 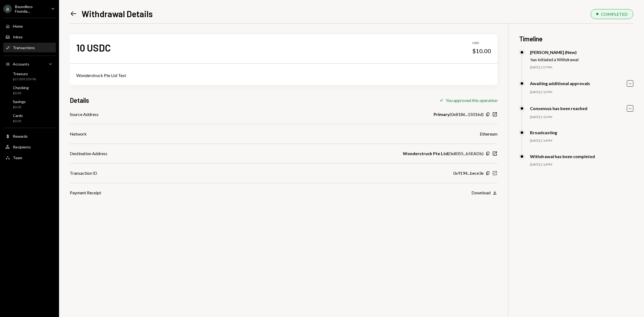 I want to click on div: $17,859,359.96, so click(x=24, y=79).